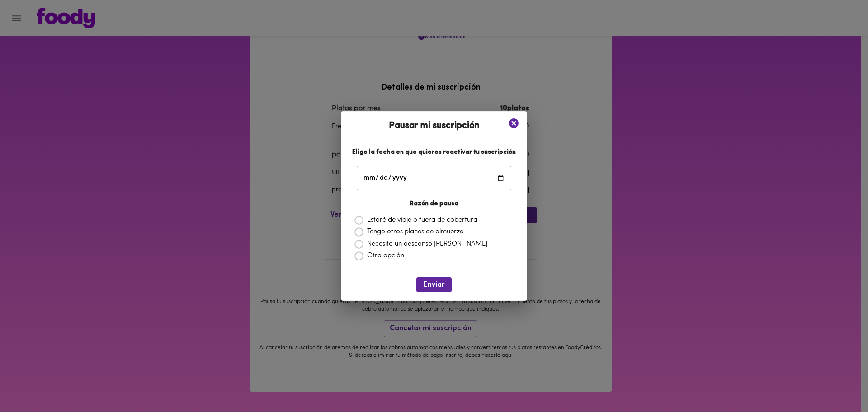 The height and width of the screenshot is (412, 868). I want to click on span: Enviar, so click(434, 285).